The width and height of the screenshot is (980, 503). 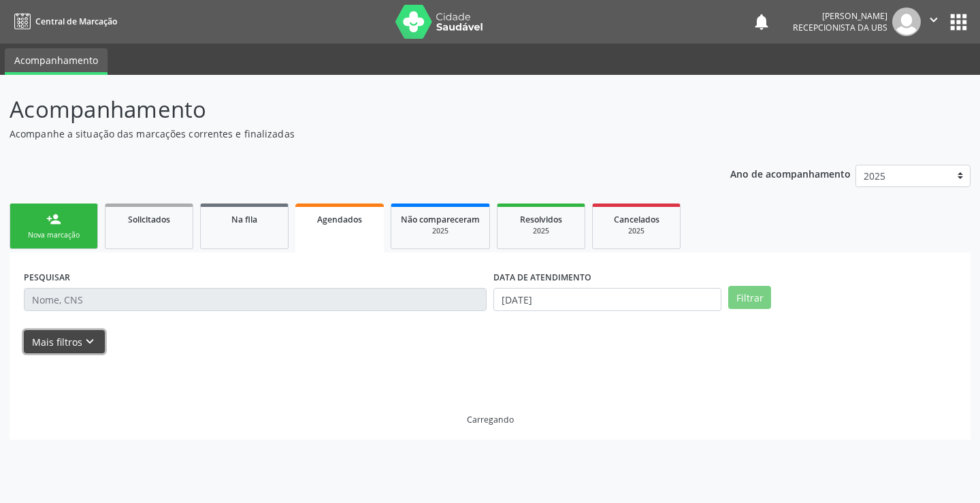 What do you see at coordinates (840, 27) in the screenshot?
I see `span: Recepcionista da UBS` at bounding box center [840, 27].